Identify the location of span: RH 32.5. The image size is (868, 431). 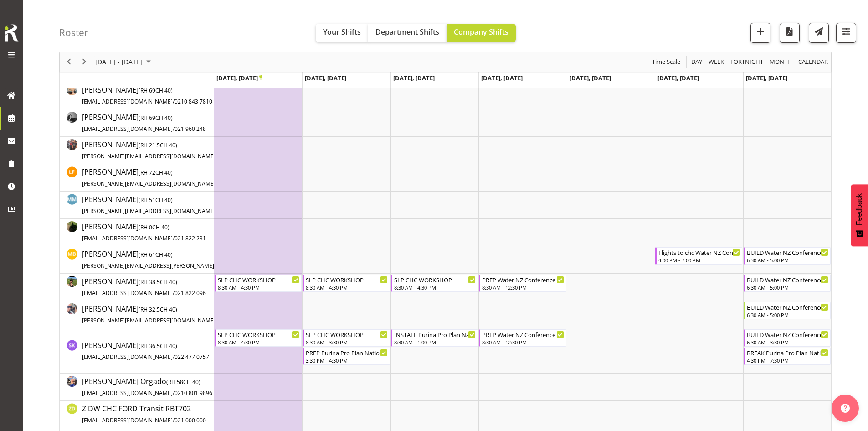
(150, 309).